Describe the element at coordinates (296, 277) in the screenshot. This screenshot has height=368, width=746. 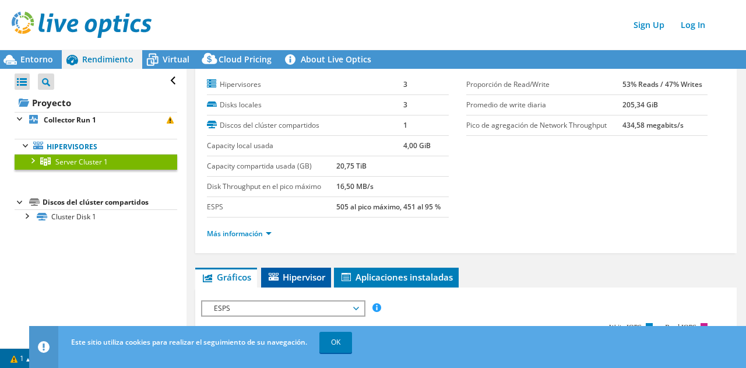
I see `span: Hipervisor` at that location.